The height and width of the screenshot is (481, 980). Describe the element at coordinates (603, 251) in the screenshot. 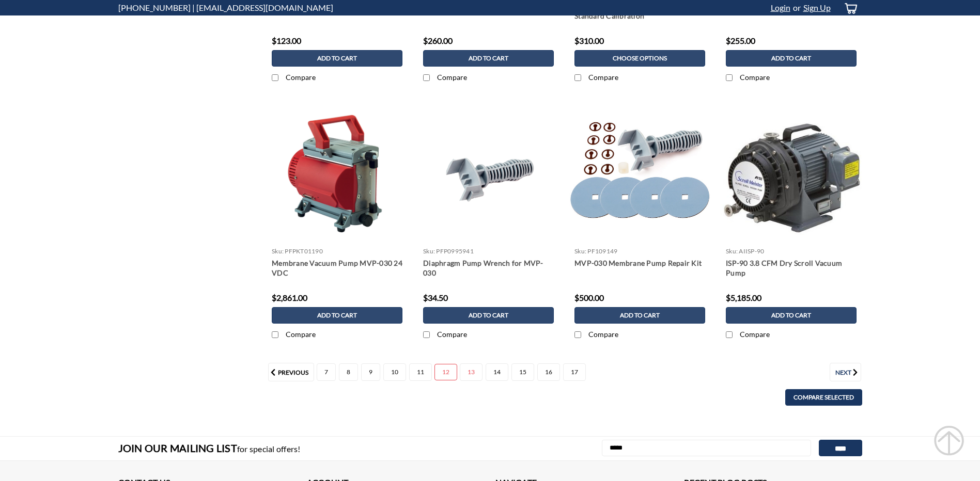

I see `span: PF109149` at that location.